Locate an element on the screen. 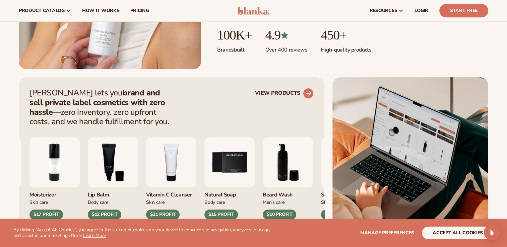  div: $32 PROFIT is located at coordinates (338, 215).